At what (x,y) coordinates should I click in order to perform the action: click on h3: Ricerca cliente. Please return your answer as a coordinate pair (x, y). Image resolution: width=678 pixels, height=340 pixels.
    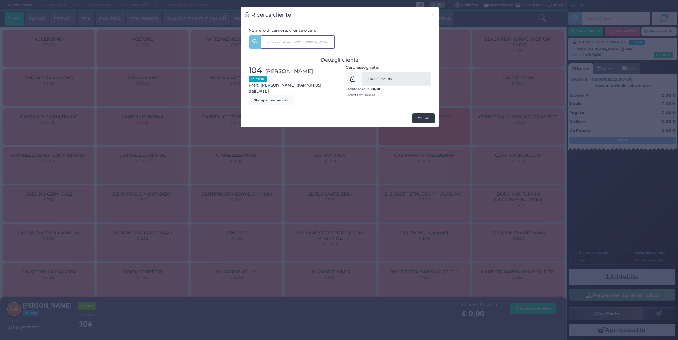
    Looking at the image, I should click on (268, 15).